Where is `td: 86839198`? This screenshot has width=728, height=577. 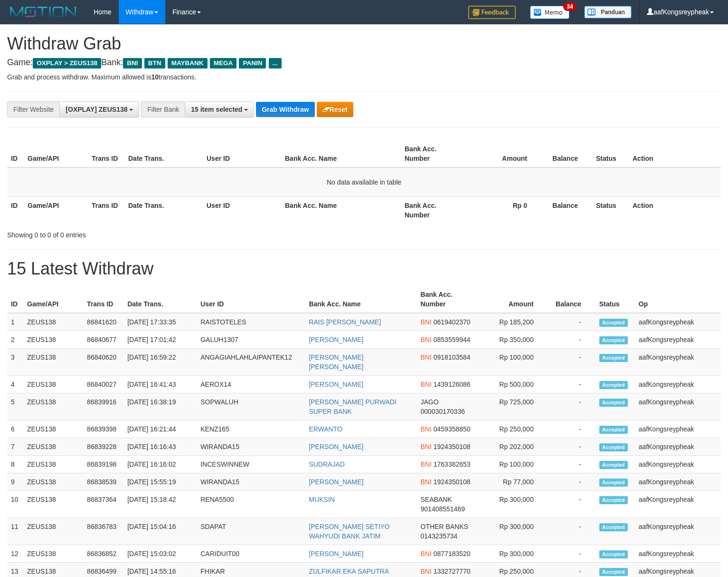 td: 86839198 is located at coordinates (103, 464).